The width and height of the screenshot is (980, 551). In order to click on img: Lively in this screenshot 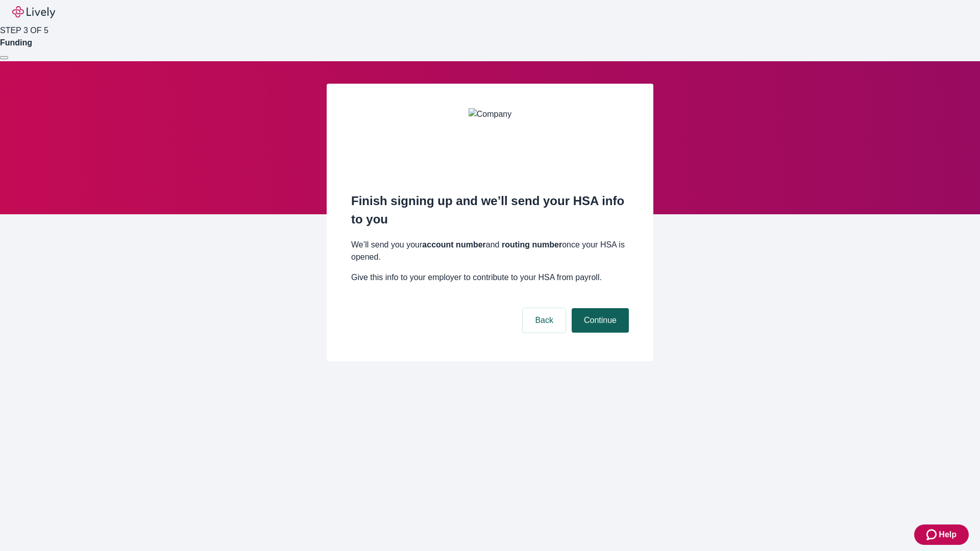, I will do `click(34, 12)`.